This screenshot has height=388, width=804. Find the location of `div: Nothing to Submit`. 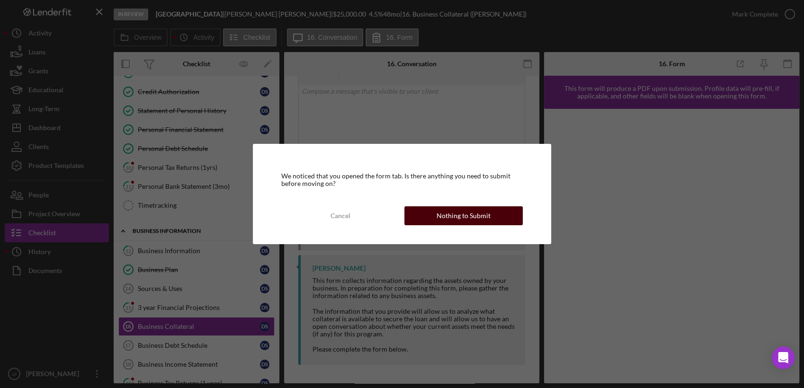

div: Nothing to Submit is located at coordinates (463, 216).